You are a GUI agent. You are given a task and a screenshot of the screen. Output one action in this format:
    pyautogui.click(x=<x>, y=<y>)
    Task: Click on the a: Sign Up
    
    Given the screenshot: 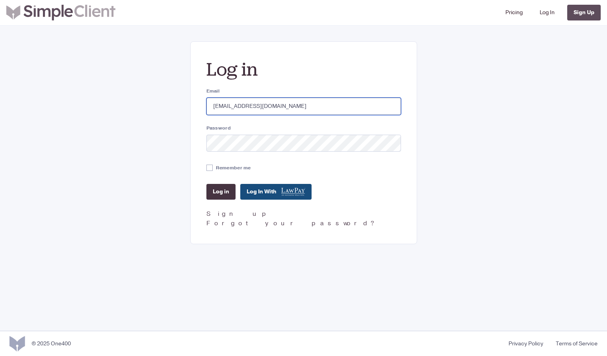 What is the action you would take?
    pyautogui.click(x=584, y=13)
    